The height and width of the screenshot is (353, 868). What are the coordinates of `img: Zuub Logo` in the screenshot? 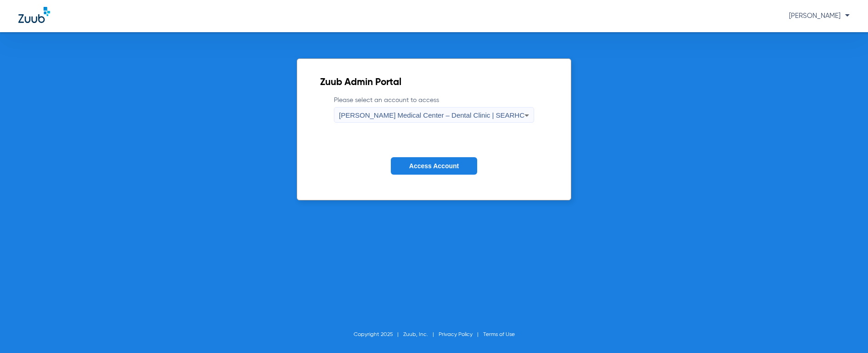 It's located at (34, 15).